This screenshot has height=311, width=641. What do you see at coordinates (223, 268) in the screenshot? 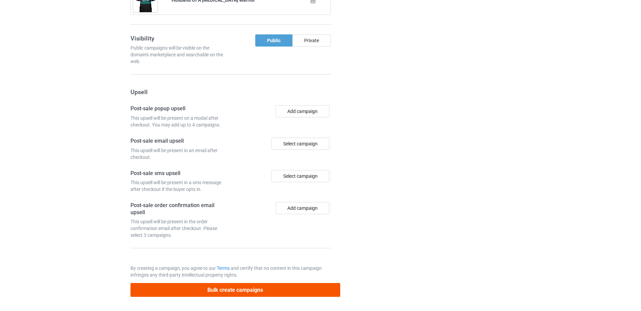
I see `a: Terms` at bounding box center [223, 268].